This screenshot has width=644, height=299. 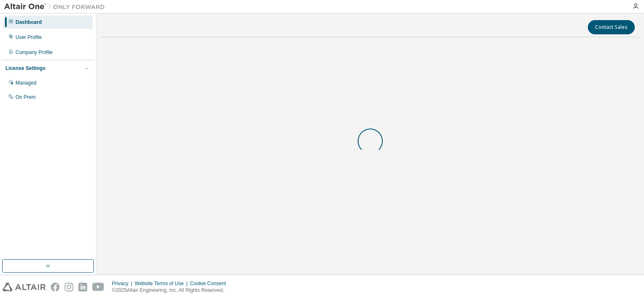 I want to click on img: altair_logo.svg, so click(x=24, y=287).